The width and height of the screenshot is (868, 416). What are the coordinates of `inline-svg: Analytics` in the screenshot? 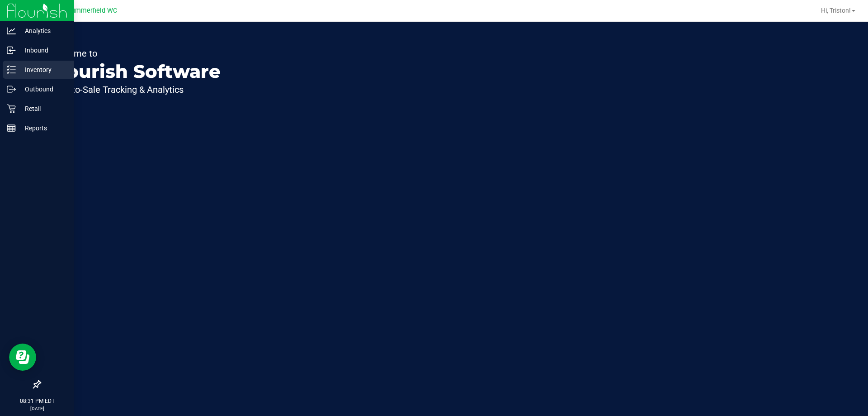 It's located at (12, 31).